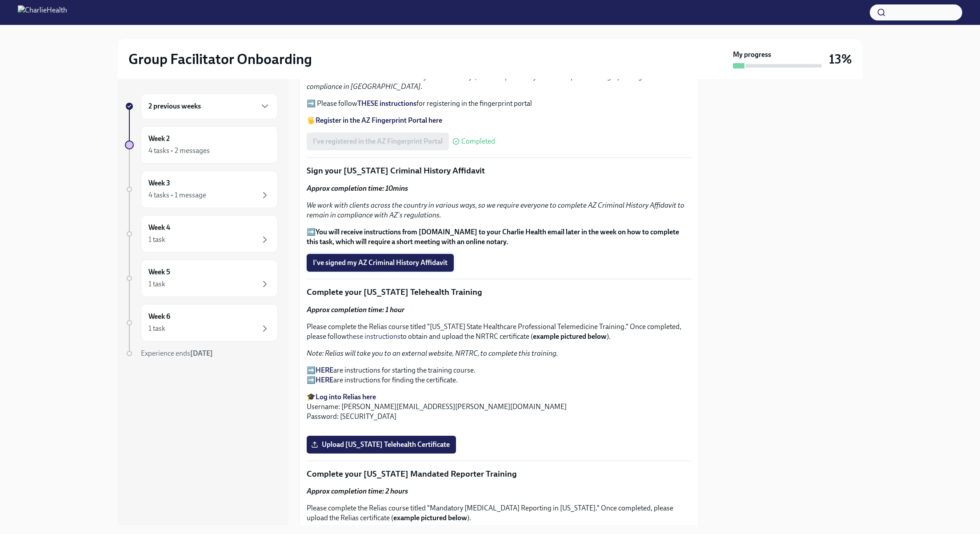  Describe the element at coordinates (179, 151) in the screenshot. I see `div: 4 tasks • 2 messages` at that location.